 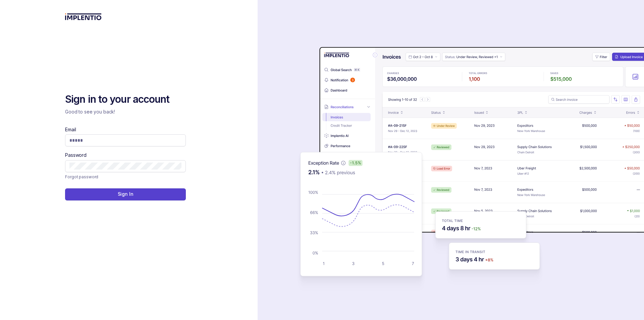 What do you see at coordinates (126, 112) in the screenshot?
I see `p: Good to see you back!` at bounding box center [126, 112].